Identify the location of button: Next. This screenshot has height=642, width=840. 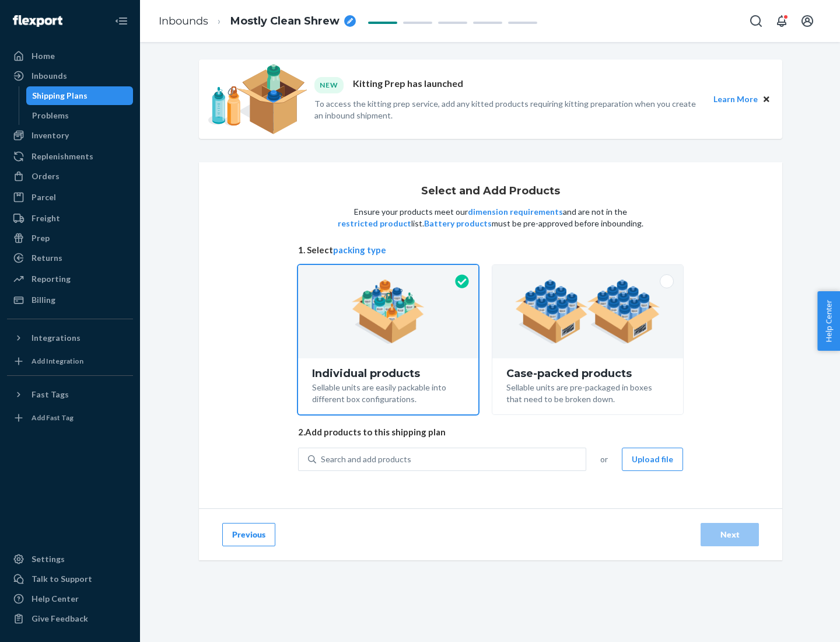
(730, 535).